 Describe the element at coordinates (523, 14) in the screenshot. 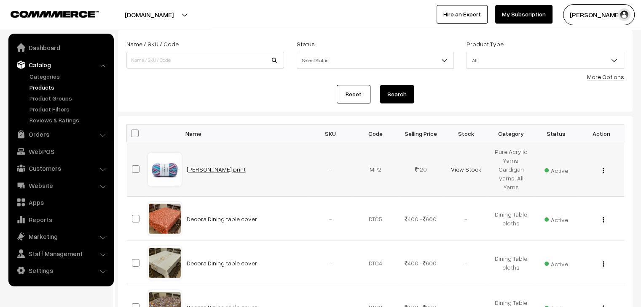

I see `a: My Subscription` at that location.